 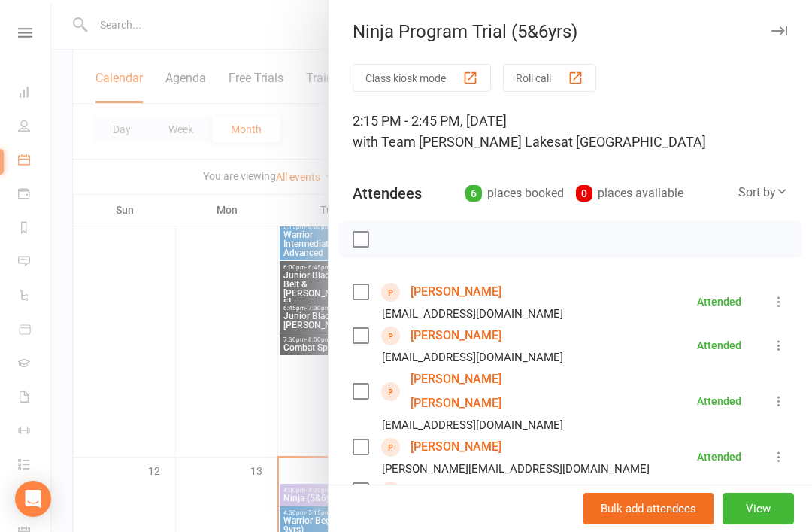 I want to click on button: Class kiosk mode, so click(x=421, y=77).